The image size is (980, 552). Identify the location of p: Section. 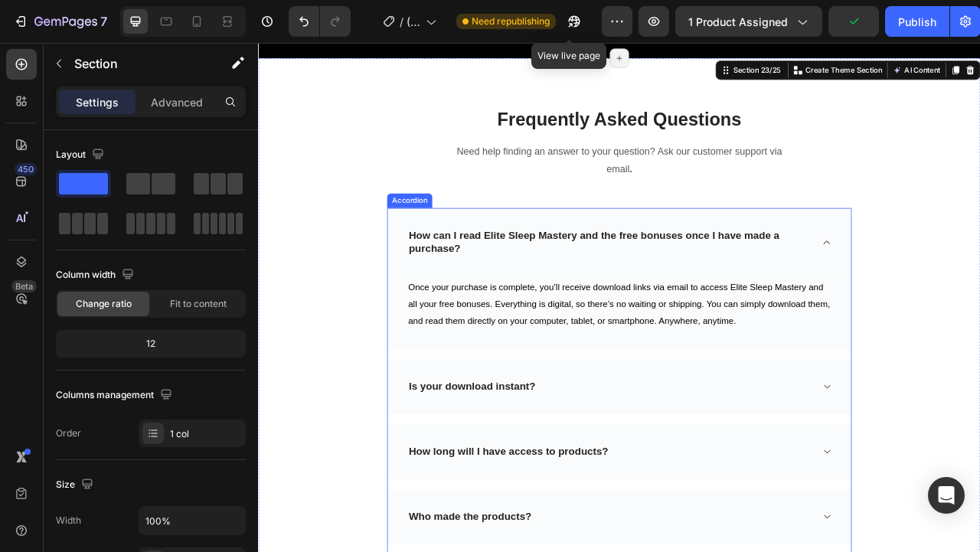
(137, 64).